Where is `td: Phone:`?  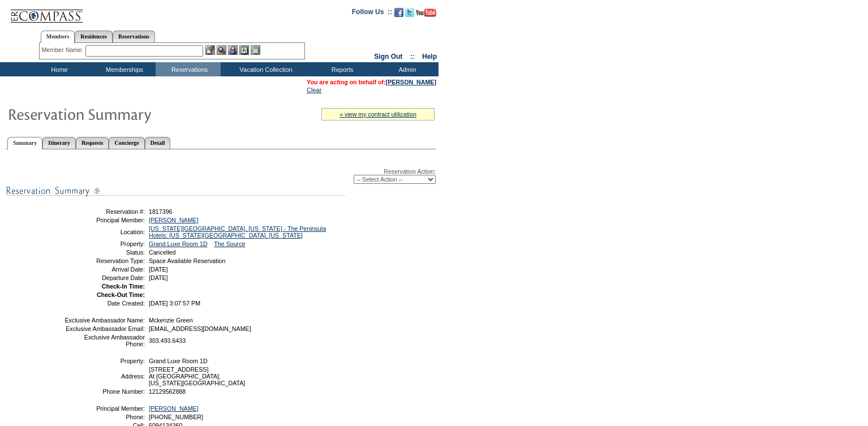 td: Phone: is located at coordinates (104, 418).